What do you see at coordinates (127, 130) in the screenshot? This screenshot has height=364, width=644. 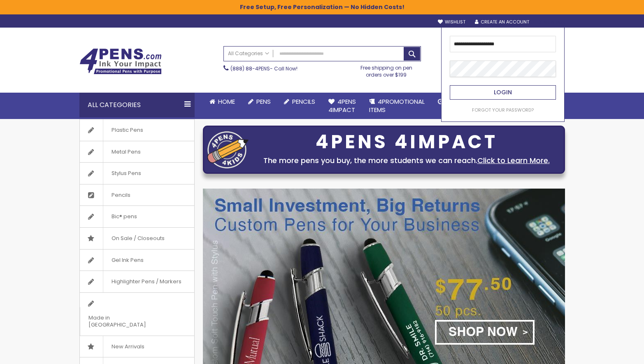 I see `span: Plastic Pens` at bounding box center [127, 130].